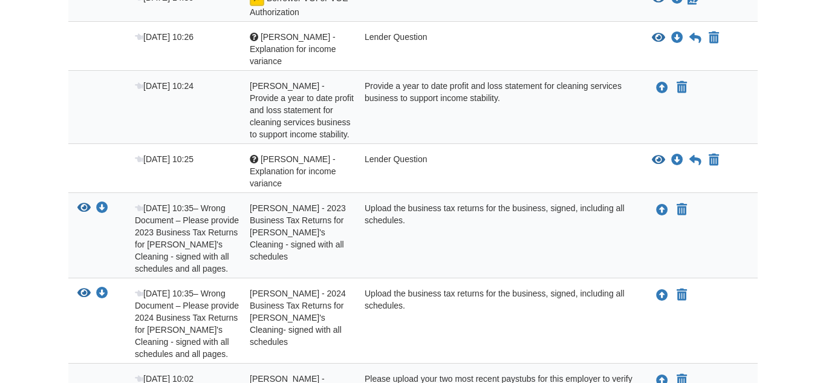 The image size is (826, 383). What do you see at coordinates (662, 210) in the screenshot?
I see `button: Upload Sarah Cochran - 2023 Business Tax Returns for Sarah's Cleaning - signed with all schedules` at bounding box center [662, 210].